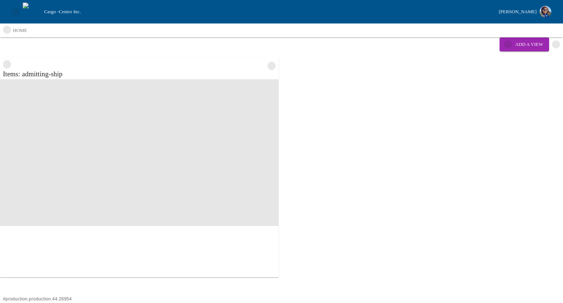  I want to click on button: open drawer, so click(16, 12).